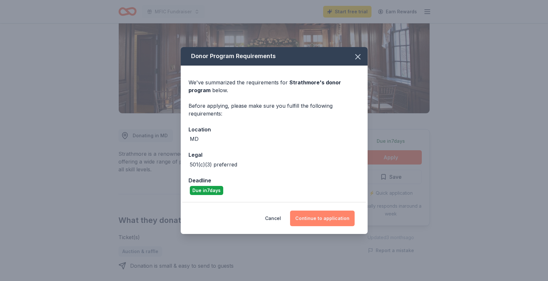 The width and height of the screenshot is (548, 281). What do you see at coordinates (322, 219) in the screenshot?
I see `button: Continue to application` at bounding box center [322, 219].